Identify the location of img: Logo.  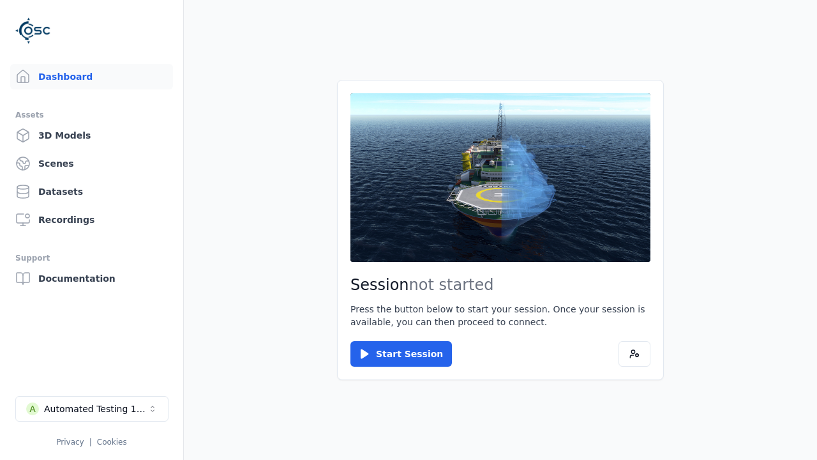
(33, 31).